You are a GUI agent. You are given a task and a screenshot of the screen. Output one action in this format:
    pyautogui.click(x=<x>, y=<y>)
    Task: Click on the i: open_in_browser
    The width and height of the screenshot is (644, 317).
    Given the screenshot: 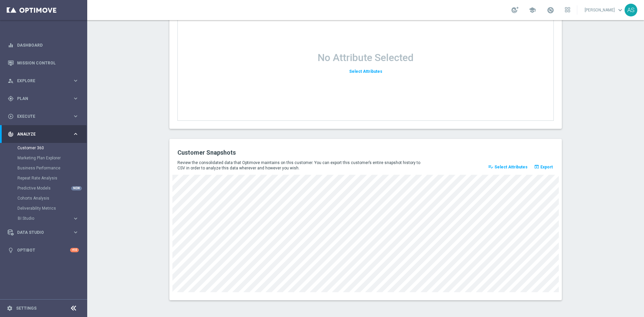 What is the action you would take?
    pyautogui.click(x=537, y=167)
    